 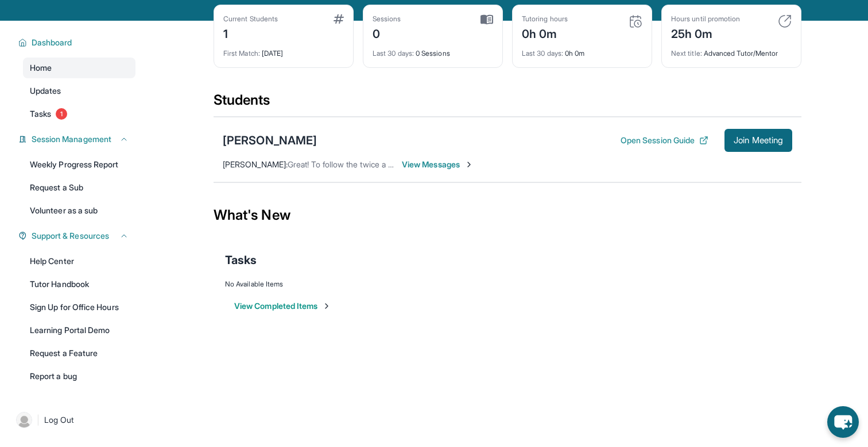 What do you see at coordinates (24, 420) in the screenshot?
I see `img: user-img` at bounding box center [24, 420].